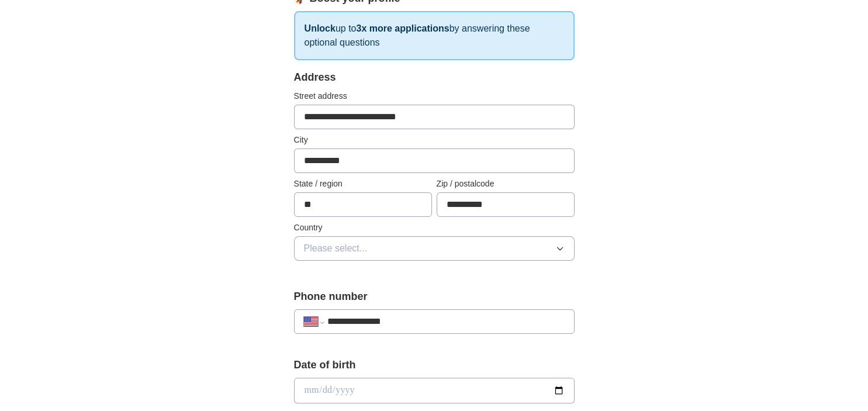  What do you see at coordinates (363, 183) in the screenshot?
I see `label: State / region` at bounding box center [363, 183].